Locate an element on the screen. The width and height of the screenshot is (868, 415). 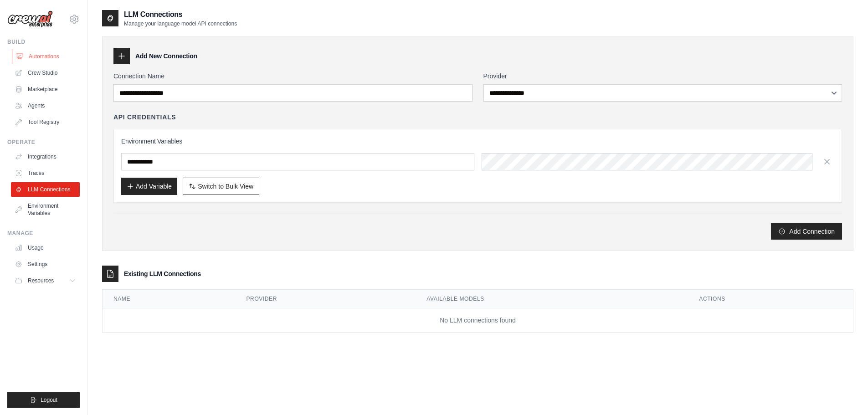
label: Connection Name is located at coordinates (293, 76).